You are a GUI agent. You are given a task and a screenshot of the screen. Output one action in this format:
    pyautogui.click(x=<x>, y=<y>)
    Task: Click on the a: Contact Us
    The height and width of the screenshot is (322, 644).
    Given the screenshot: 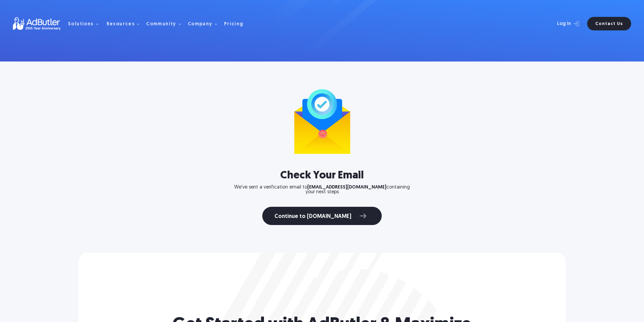 What is the action you would take?
    pyautogui.click(x=610, y=23)
    